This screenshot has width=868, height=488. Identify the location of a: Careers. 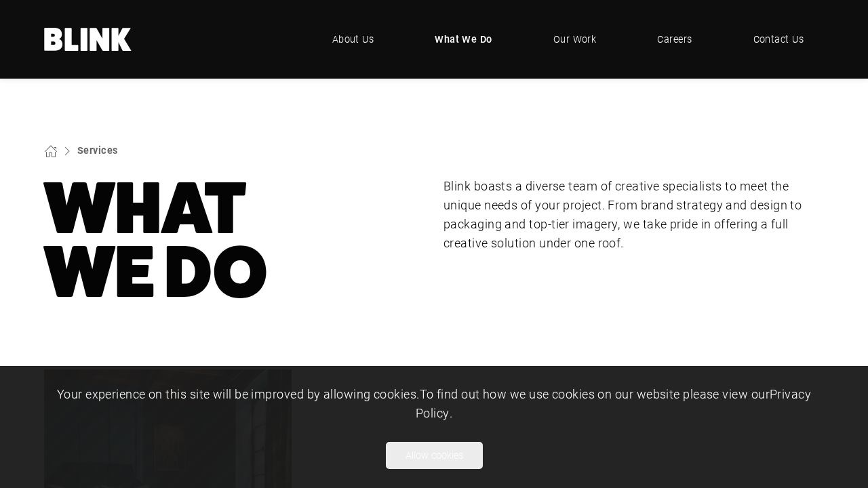
(675, 40).